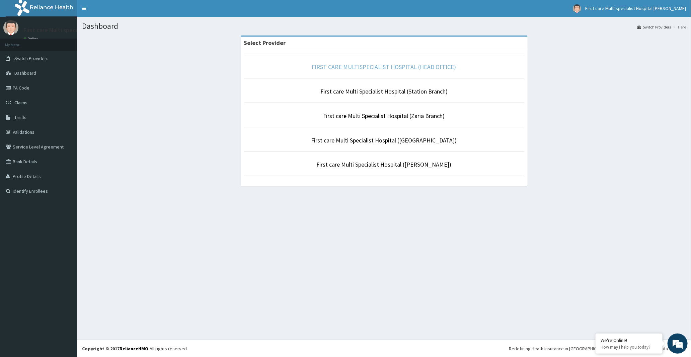  I want to click on h1: Dashboard, so click(384, 26).